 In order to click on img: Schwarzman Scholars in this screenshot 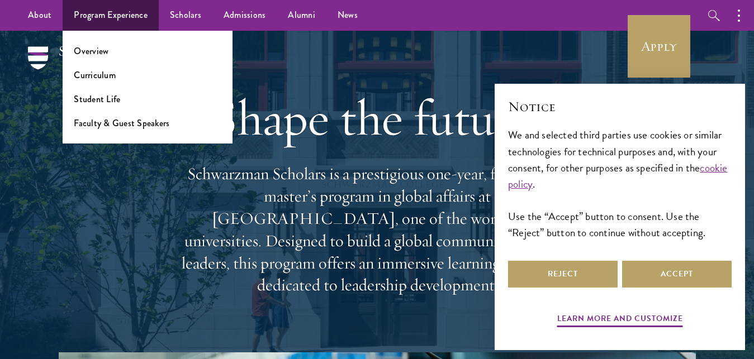, I will do `click(87, 66)`.